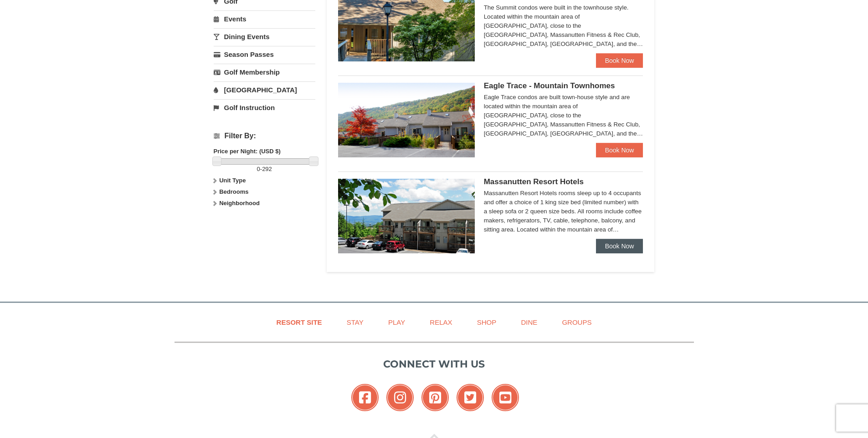  What do you see at coordinates (563, 211) in the screenshot?
I see `div: Massanutten Resort Hotels rooms sleep up to 4 occupants and offer a choice of 1 king size bed (li...` at bounding box center [563, 211].